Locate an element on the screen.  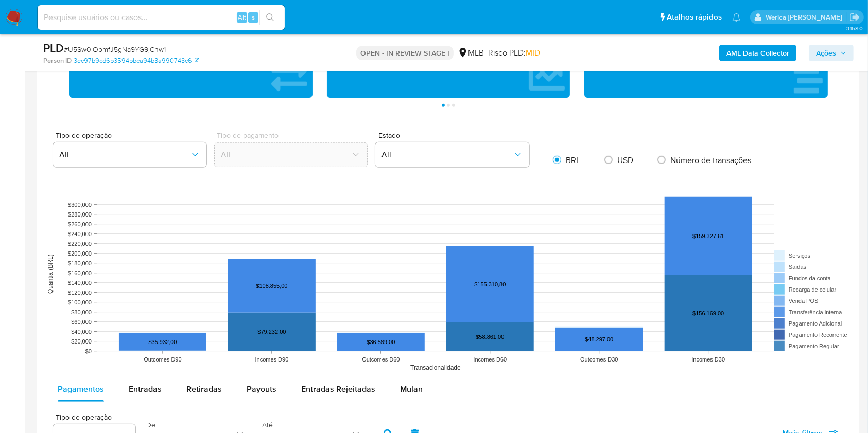
span: MID is located at coordinates (533, 53).